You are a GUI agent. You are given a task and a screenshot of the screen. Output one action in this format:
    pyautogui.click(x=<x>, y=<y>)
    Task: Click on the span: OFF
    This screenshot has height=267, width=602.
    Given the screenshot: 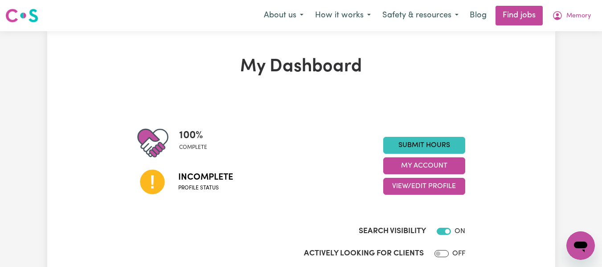 What is the action you would take?
    pyautogui.click(x=458, y=253)
    